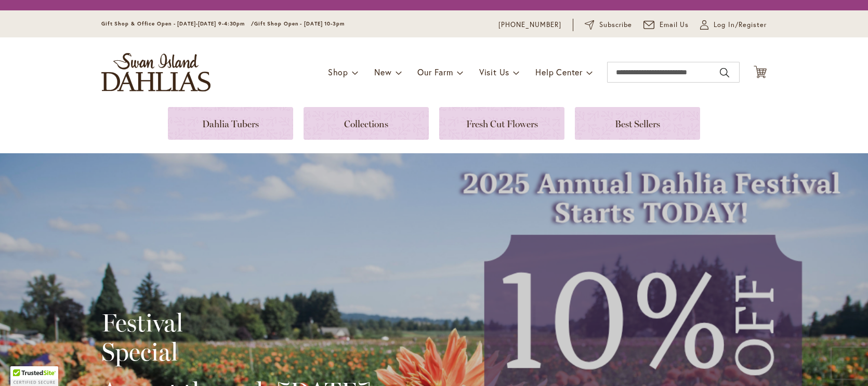 The height and width of the screenshot is (386, 868). I want to click on span: New, so click(382, 72).